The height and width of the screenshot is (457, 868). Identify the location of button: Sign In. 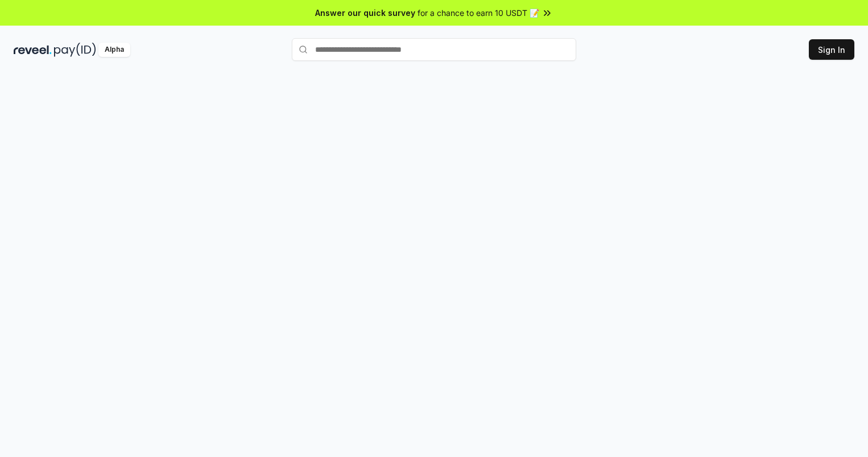
(831, 50).